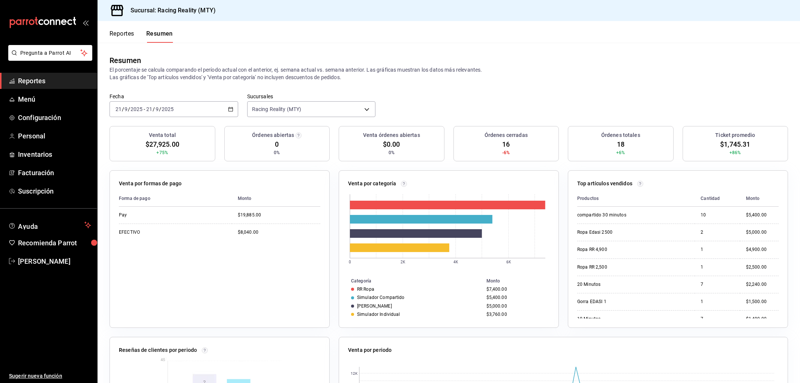 Image resolution: width=800 pixels, height=383 pixels. What do you see at coordinates (85, 22) in the screenshot?
I see `button: open_drawer_menu` at bounding box center [85, 22].